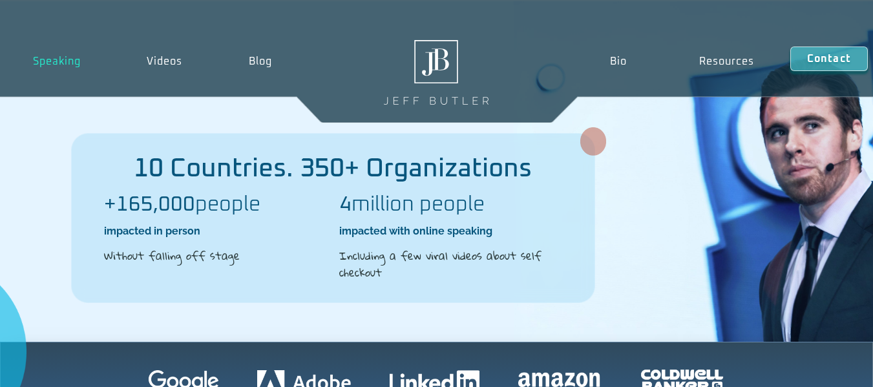 The height and width of the screenshot is (387, 873). What do you see at coordinates (829, 59) in the screenshot?
I see `span: Contact` at bounding box center [829, 59].